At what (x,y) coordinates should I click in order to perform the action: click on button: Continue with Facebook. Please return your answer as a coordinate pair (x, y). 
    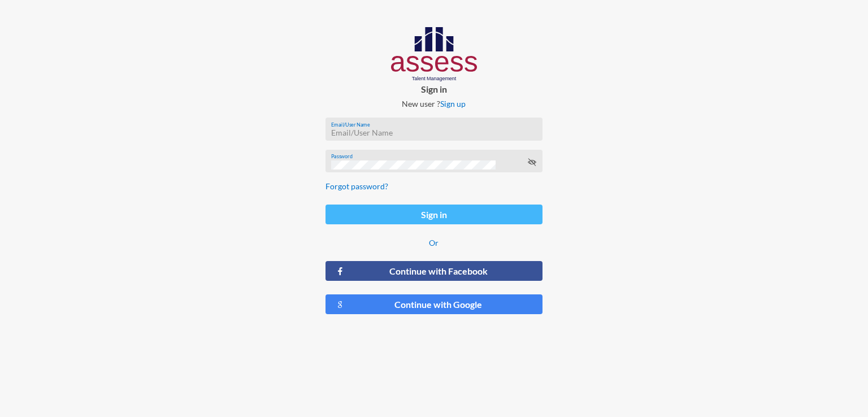
    Looking at the image, I should click on (434, 270).